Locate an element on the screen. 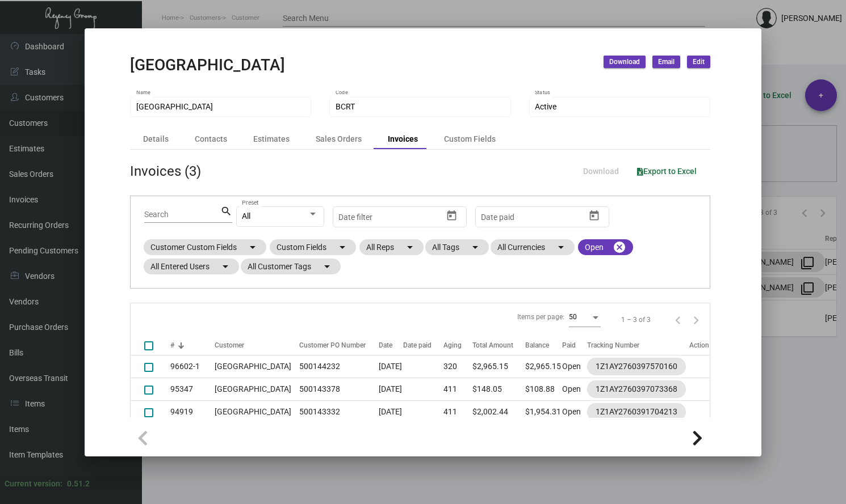 This screenshot has height=504, width=846. td: $2,002.44 is located at coordinates (498, 413).